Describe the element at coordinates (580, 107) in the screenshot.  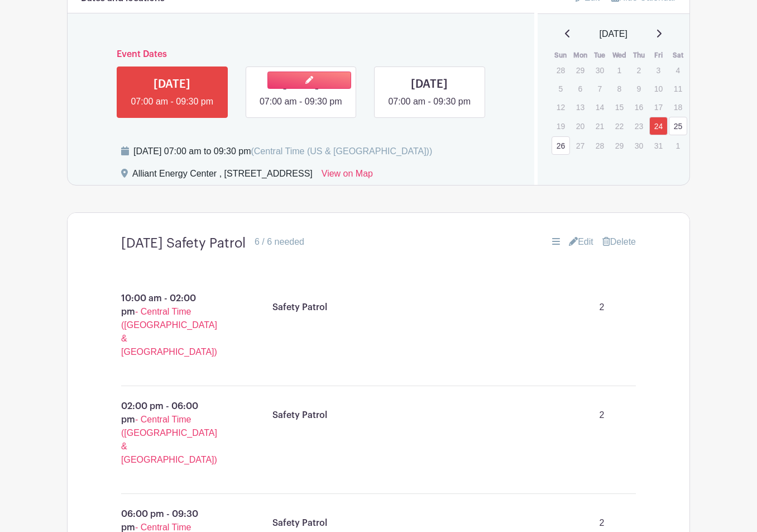
I see `p: 13` at that location.